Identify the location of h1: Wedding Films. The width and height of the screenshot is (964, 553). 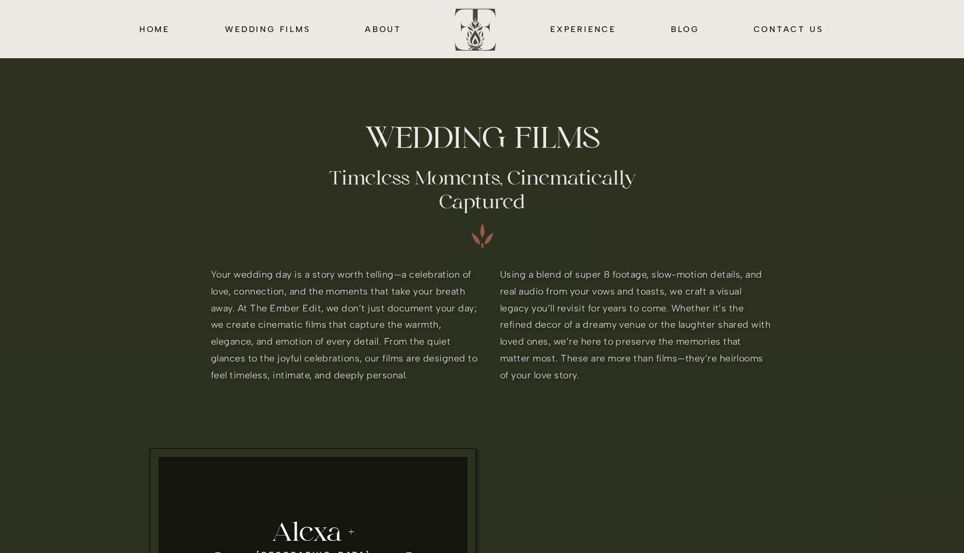
(482, 137).